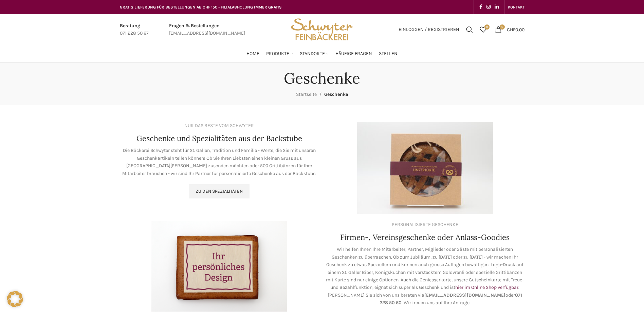 The width and height of the screenshot is (644, 314). I want to click on h4: Geschenke und Spezialitäten aus der Backstube, so click(219, 138).